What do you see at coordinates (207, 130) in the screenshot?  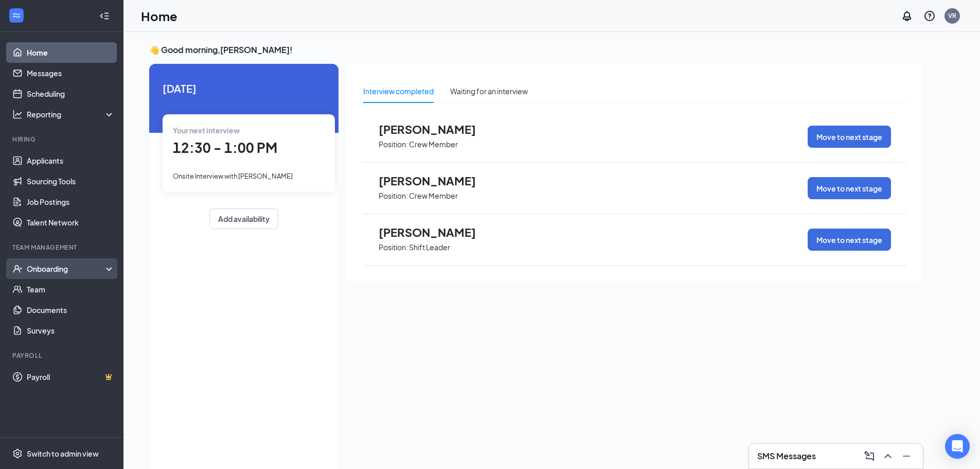 I see `span: Your next interview` at bounding box center [207, 130].